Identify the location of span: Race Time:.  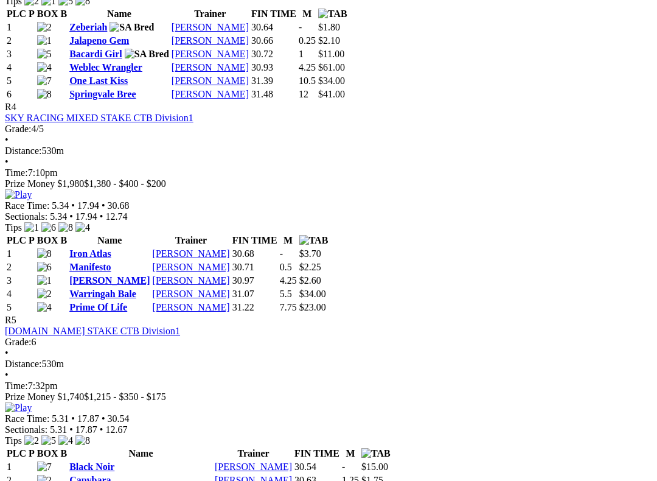
(27, 418).